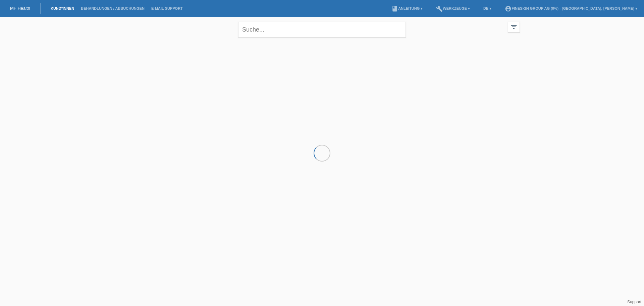  Describe the element at coordinates (508, 8) in the screenshot. I see `i: account_circle` at that location.